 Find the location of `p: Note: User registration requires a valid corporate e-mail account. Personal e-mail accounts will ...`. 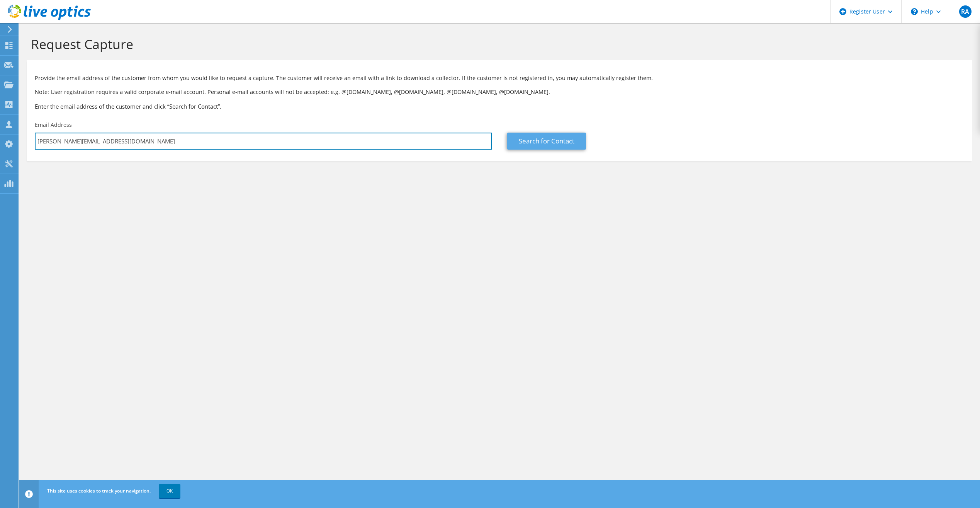

p: Note: User registration requires a valid corporate e-mail account. Personal e-mail accounts will ... is located at coordinates (500, 92).